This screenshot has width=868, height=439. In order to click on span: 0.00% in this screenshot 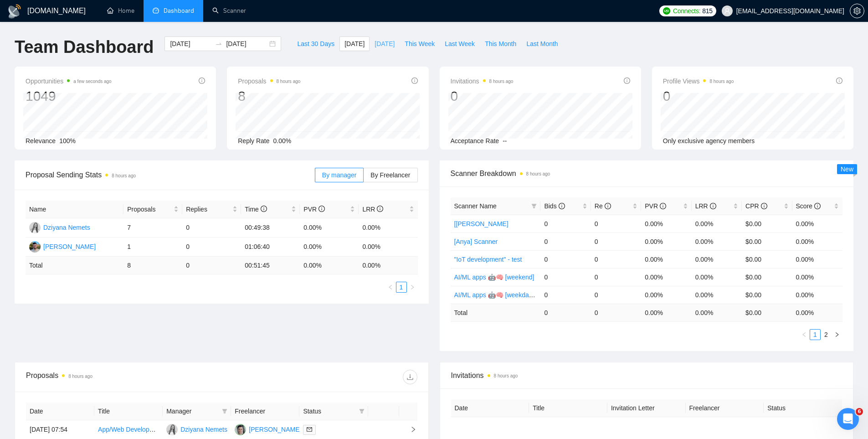, I will do `click(283, 141)`.